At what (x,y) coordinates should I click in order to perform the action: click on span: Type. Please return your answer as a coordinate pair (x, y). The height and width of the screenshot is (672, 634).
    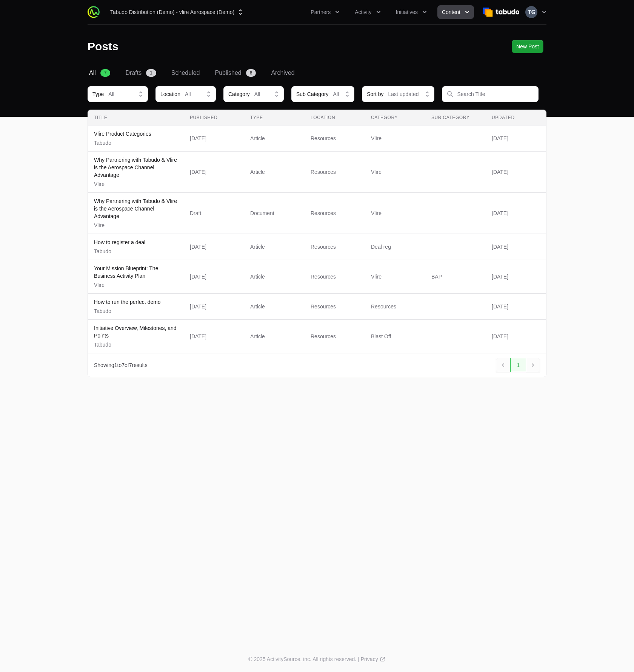
    Looking at the image, I should click on (98, 94).